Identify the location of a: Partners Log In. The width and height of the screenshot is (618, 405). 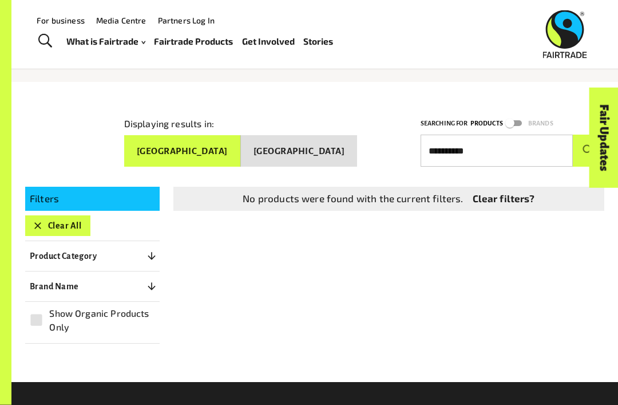
(186, 20).